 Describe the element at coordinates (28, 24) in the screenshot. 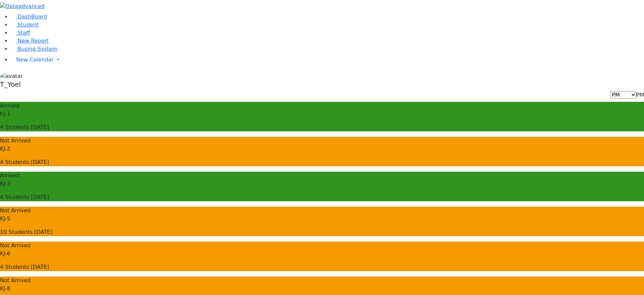

I see `span: Student` at that location.